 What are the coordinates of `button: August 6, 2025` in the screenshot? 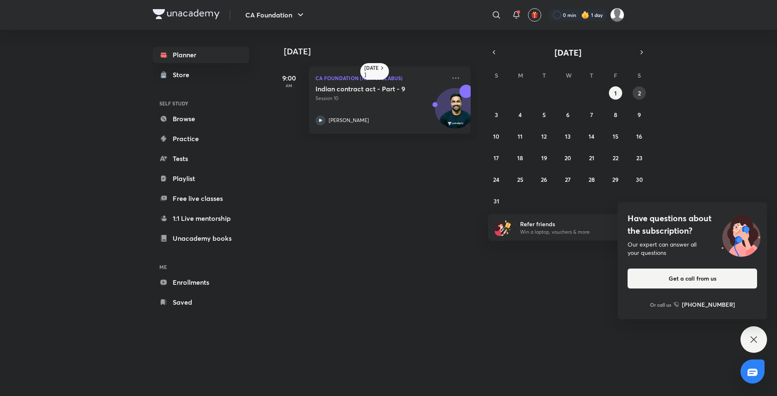 It's located at (568, 115).